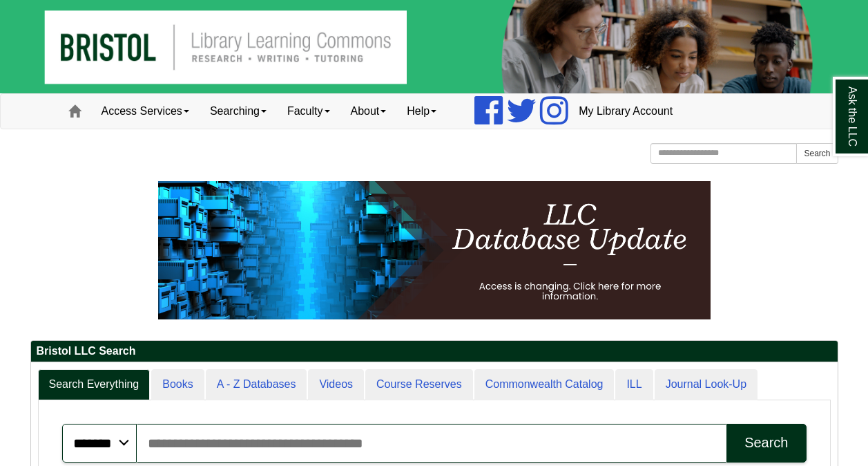 The height and width of the screenshot is (466, 868). Describe the element at coordinates (706, 384) in the screenshot. I see `a: Journal Look-Up` at that location.